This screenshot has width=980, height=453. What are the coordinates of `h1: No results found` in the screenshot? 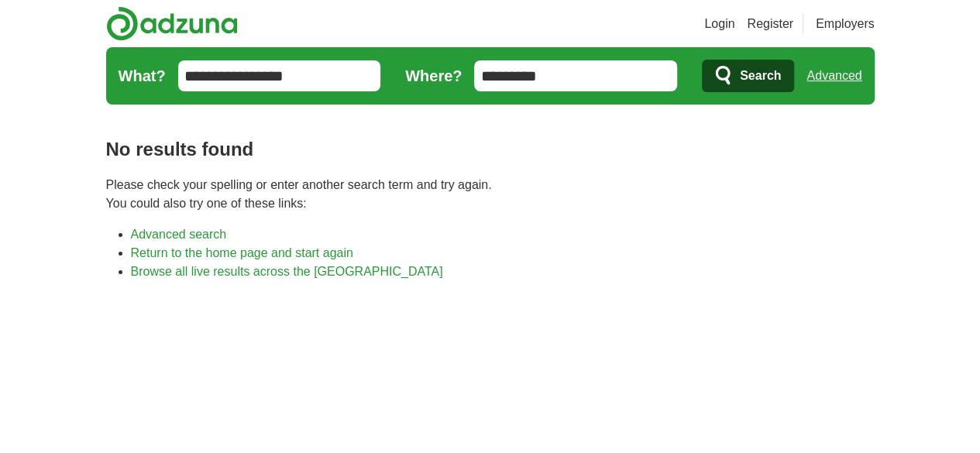 It's located at (490, 149).